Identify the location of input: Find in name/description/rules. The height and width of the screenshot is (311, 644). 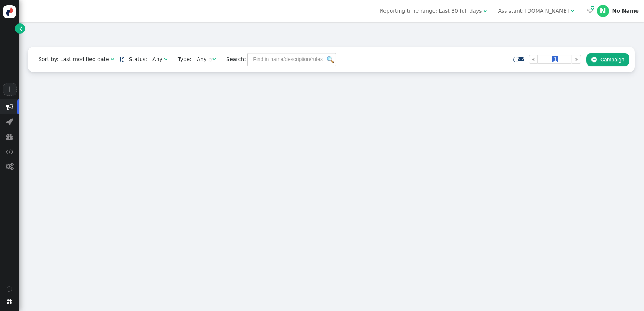
(292, 60).